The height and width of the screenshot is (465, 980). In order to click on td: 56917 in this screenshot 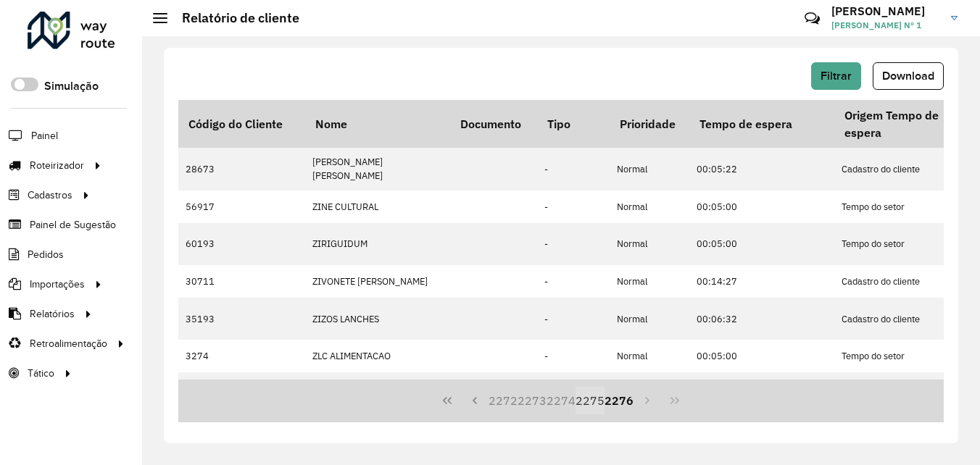, I will do `click(241, 206)`.